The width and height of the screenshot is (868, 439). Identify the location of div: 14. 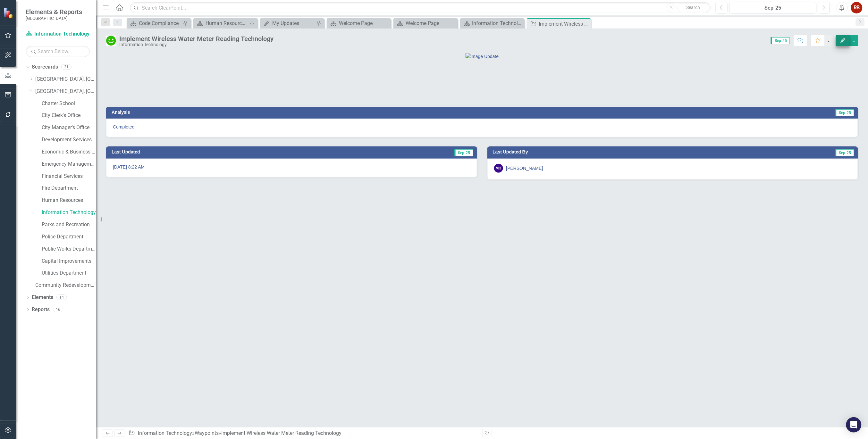
(62, 298).